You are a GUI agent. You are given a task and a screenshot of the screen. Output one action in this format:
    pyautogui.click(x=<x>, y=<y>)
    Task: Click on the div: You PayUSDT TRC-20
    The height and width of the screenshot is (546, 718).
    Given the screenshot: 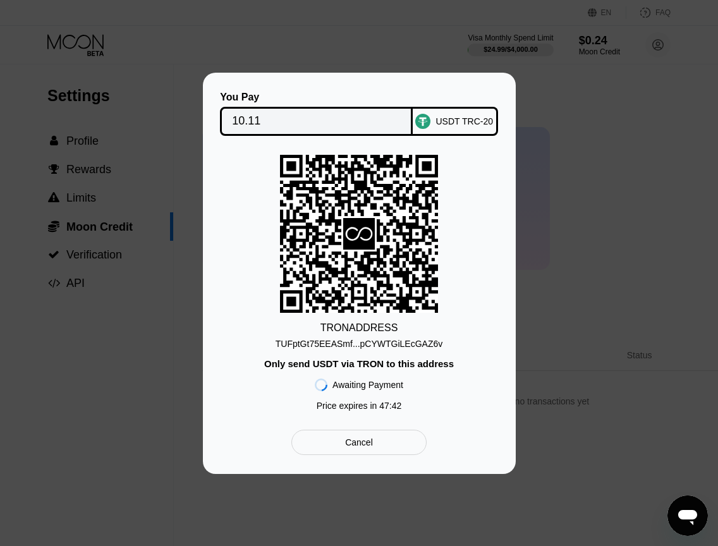 What is the action you would take?
    pyautogui.click(x=359, y=114)
    